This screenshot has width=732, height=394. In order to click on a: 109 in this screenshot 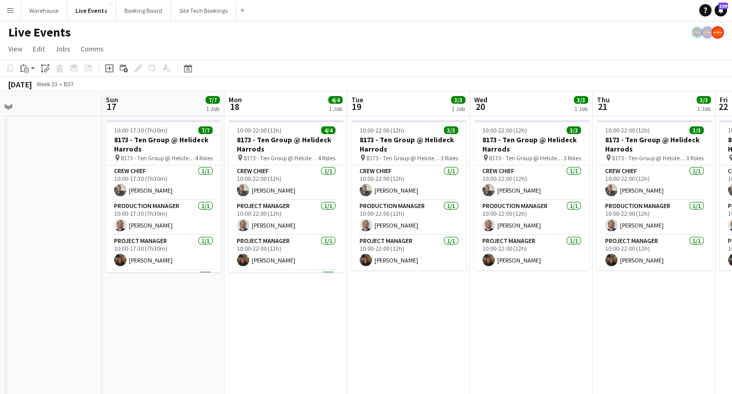, I will do `click(720, 10)`.